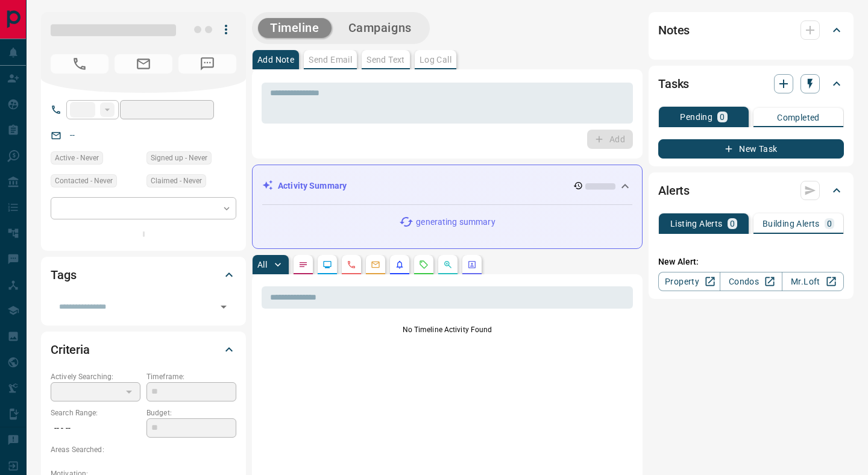  I want to click on svg: Requests, so click(424, 264).